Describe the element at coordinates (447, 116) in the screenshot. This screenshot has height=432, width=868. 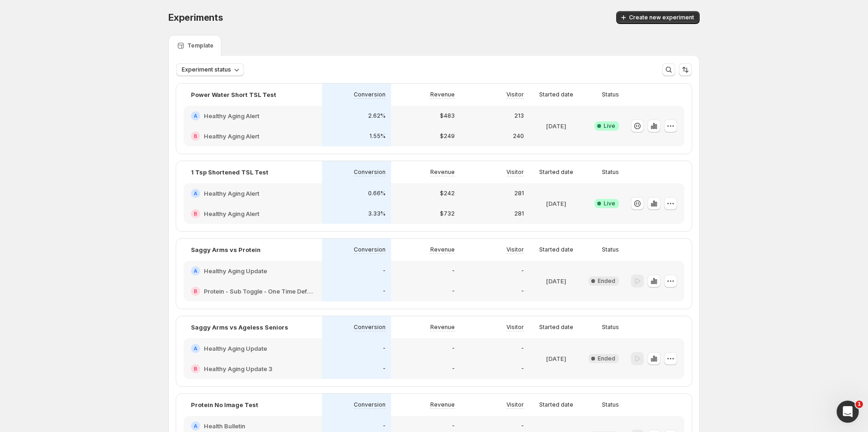
I see `p: $483` at that location.